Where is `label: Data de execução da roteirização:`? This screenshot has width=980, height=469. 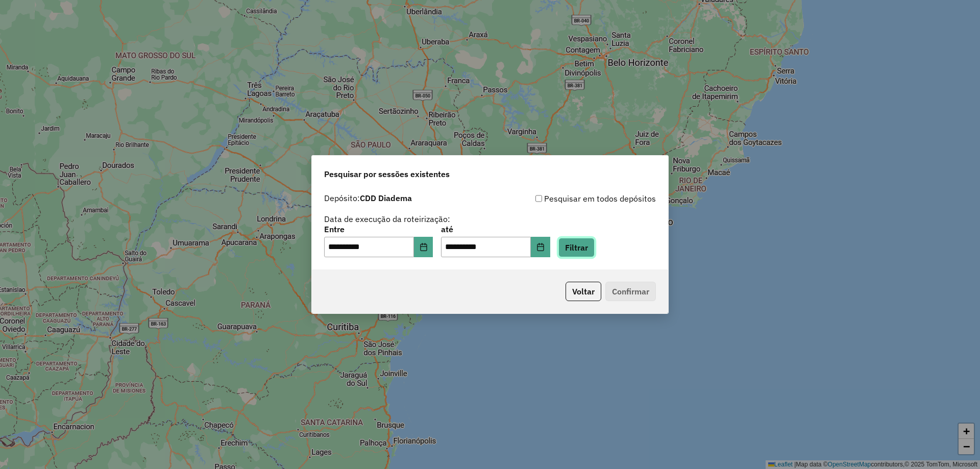
label: Data de execução da roteirização: is located at coordinates (387, 219).